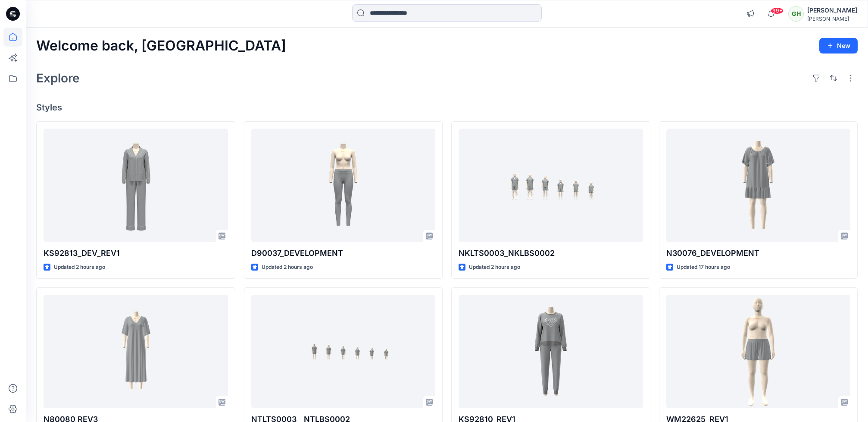  I want to click on a: N30076_DEVELOPMENT, so click(759, 185).